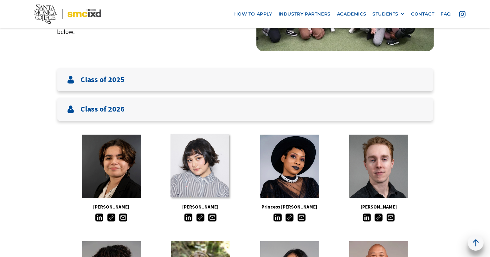 The width and height of the screenshot is (490, 257). Describe the element at coordinates (475, 243) in the screenshot. I see `a: back to top` at that location.